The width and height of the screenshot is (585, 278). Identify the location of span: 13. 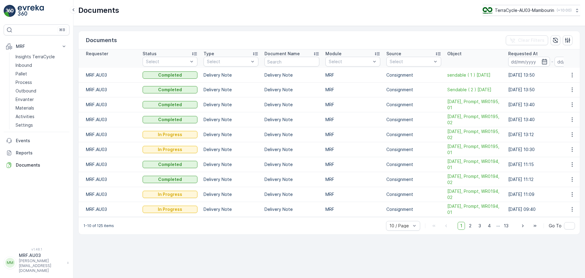
(506, 226).